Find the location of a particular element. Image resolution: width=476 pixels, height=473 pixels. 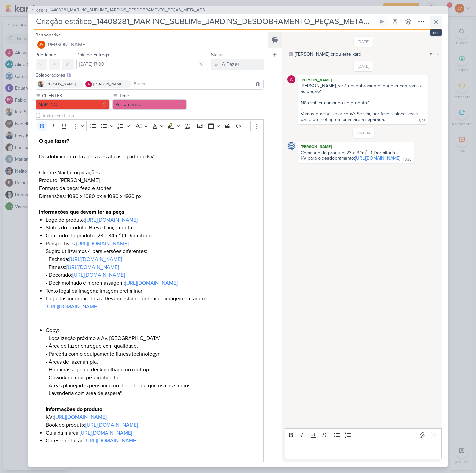

div: Comando do produto: 23 a 34m² | 1 Dormitório is located at coordinates (356, 152).